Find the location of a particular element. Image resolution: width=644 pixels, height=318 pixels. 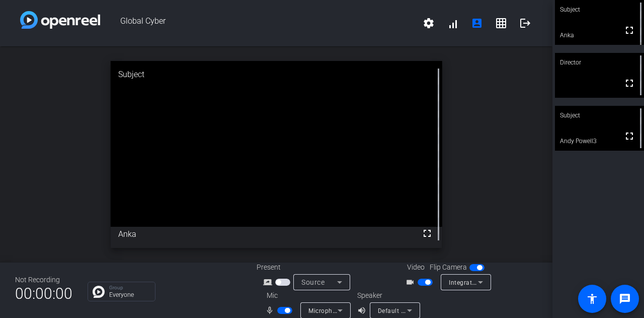

mat-icon: grid_on is located at coordinates (501, 23).